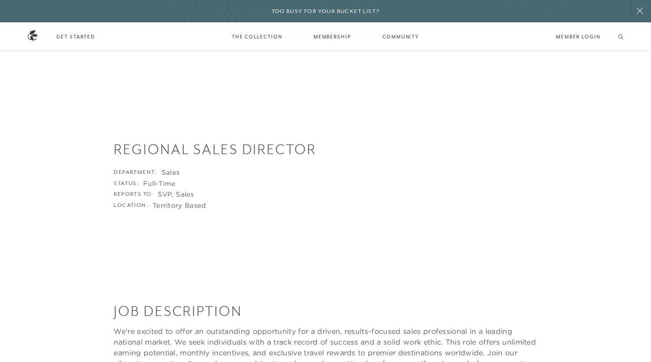 This screenshot has height=362, width=651. I want to click on a: Member Login, so click(578, 37).